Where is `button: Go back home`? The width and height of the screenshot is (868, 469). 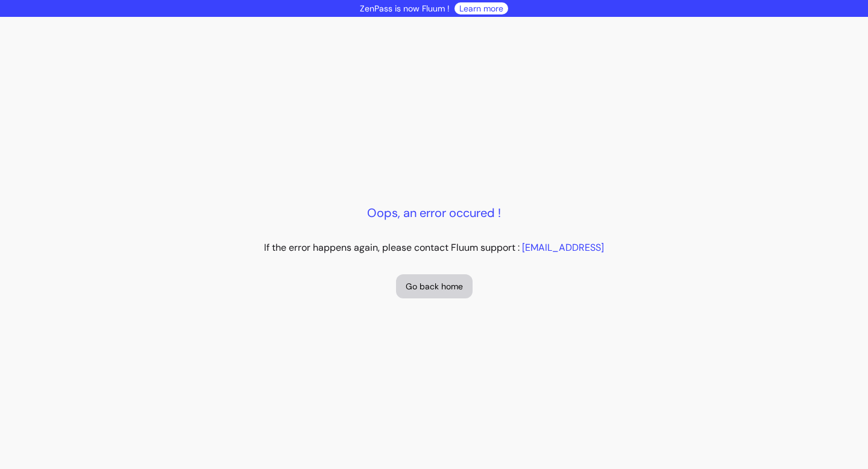
button: Go back home is located at coordinates (434, 287).